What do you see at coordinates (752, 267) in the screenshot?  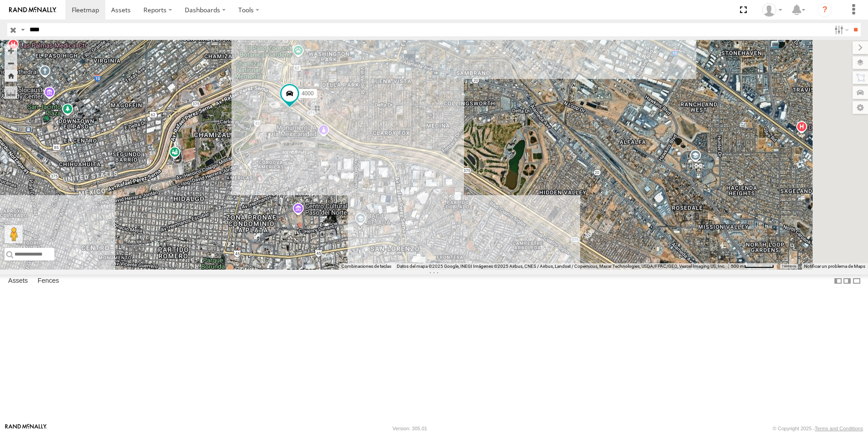 I see `button: Escala del mapa: 500 m por 62 píxeles` at bounding box center [752, 267].